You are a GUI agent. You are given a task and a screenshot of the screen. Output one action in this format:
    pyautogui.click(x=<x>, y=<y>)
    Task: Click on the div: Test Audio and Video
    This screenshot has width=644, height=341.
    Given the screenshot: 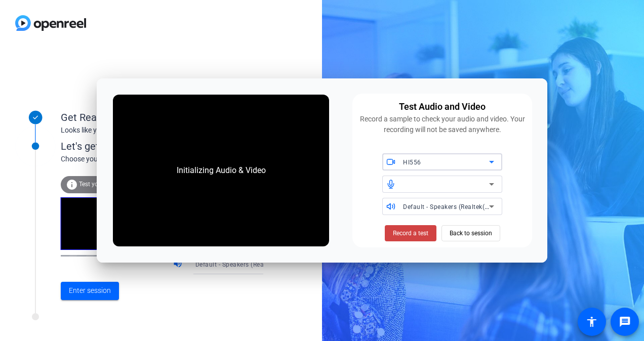 What is the action you would take?
    pyautogui.click(x=442, y=107)
    